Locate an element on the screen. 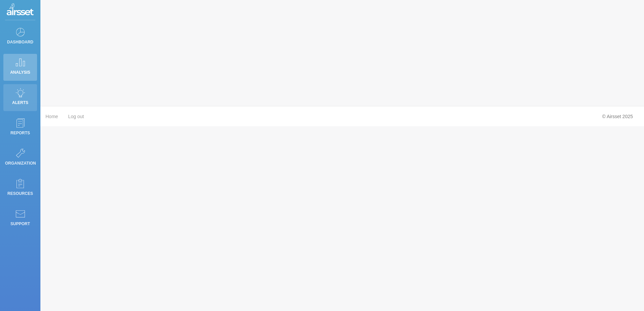 Image resolution: width=644 pixels, height=311 pixels. div: © Airsset 2025 is located at coordinates (618, 116).